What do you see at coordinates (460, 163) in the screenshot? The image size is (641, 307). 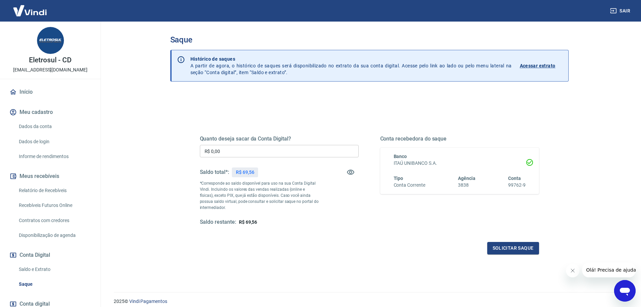 I see `h6: ITAÚ UNIBANCO S.A.` at bounding box center [460, 163].